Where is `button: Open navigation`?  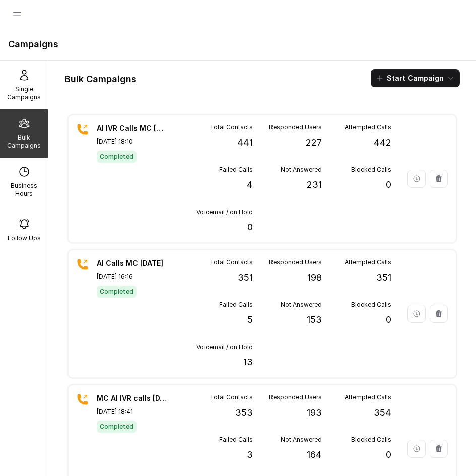 button: Open navigation is located at coordinates (17, 14).